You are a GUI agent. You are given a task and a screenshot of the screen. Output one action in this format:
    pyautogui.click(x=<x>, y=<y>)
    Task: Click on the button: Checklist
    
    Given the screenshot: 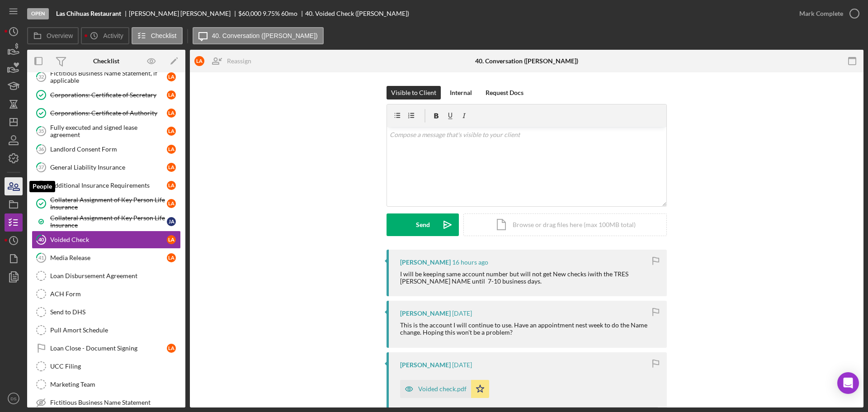 What is the action you would take?
    pyautogui.click(x=157, y=36)
    